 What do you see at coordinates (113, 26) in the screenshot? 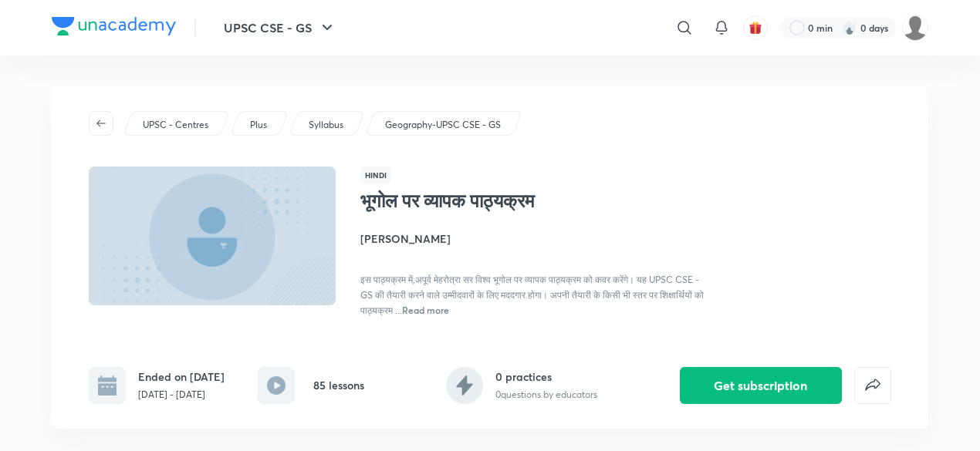
I see `img: Company Logo` at bounding box center [113, 26].